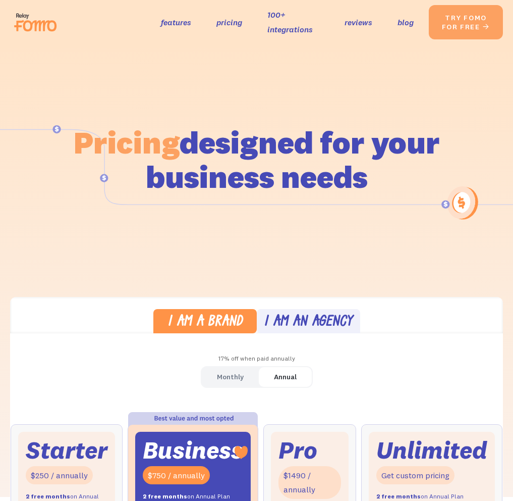  What do you see at coordinates (415, 475) in the screenshot?
I see `div: Get custom pricing` at bounding box center [415, 475].